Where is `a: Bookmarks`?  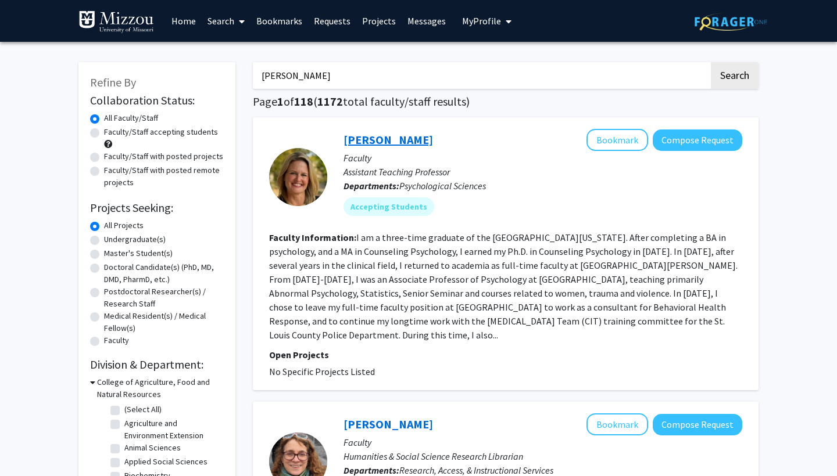 a: Bookmarks is located at coordinates (279, 21).